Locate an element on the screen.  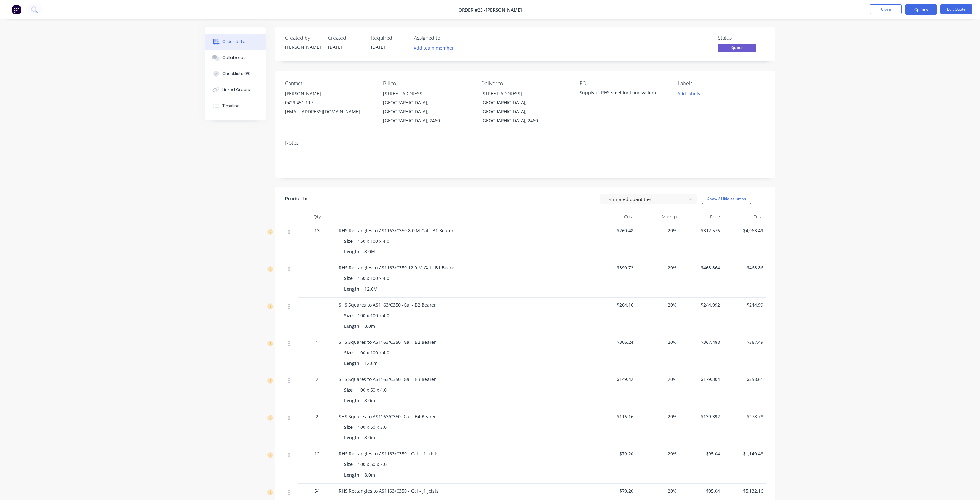
div: Deliver to is located at coordinates (525, 83).